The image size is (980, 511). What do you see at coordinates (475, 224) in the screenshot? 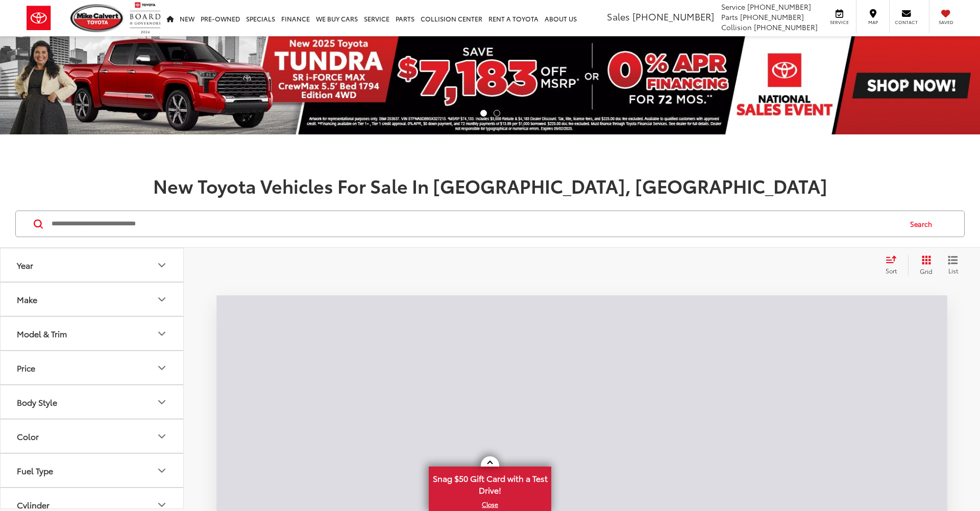
I see `form: Search by Make, Model, or Keyword` at bounding box center [475, 224].